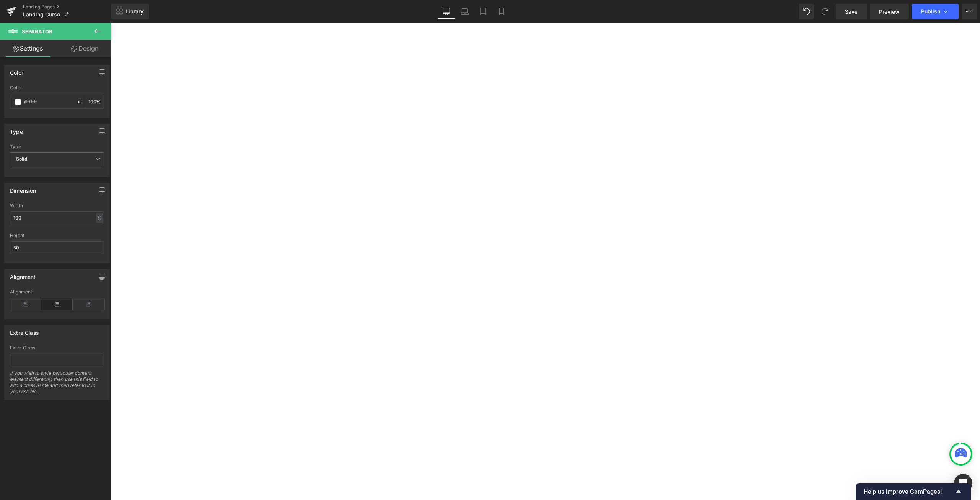 The height and width of the screenshot is (500, 980). I want to click on a: Laptop, so click(465, 12).